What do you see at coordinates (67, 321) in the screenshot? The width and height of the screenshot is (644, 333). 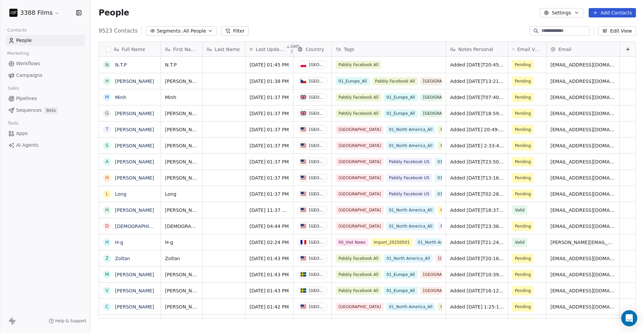 I see `a: Help & Support` at bounding box center [67, 321].